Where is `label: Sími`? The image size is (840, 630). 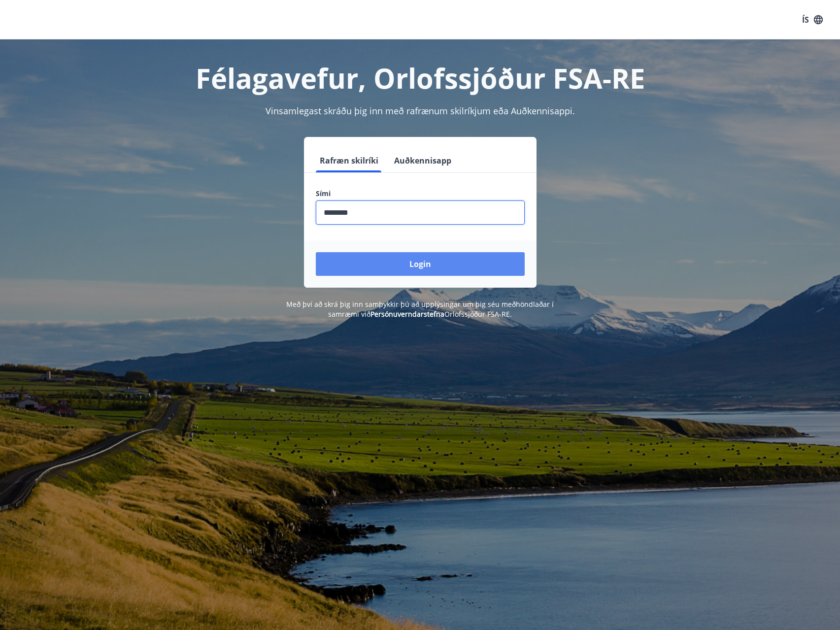 label: Sími is located at coordinates (420, 194).